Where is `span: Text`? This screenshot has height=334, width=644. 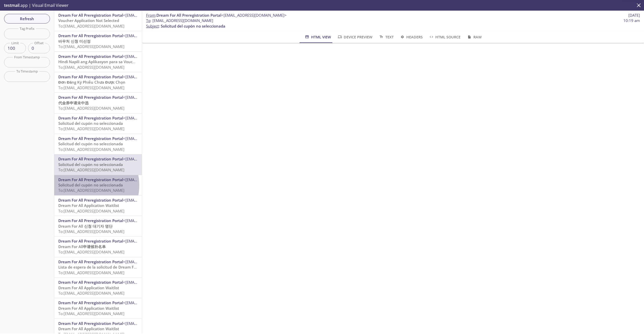
span: Text is located at coordinates (386, 37).